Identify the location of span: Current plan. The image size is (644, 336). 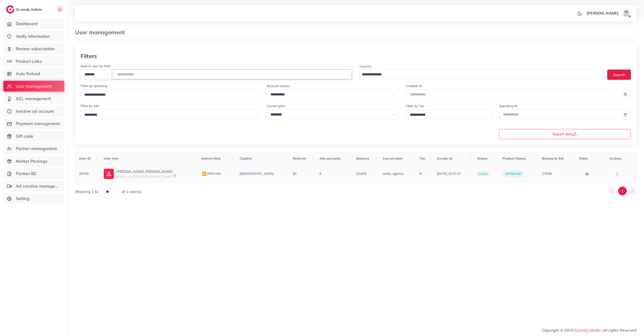
(393, 158).